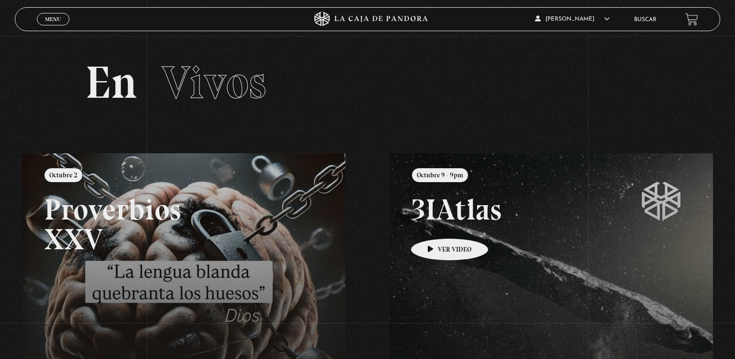  Describe the element at coordinates (53, 19) in the screenshot. I see `span: Menu` at that location.